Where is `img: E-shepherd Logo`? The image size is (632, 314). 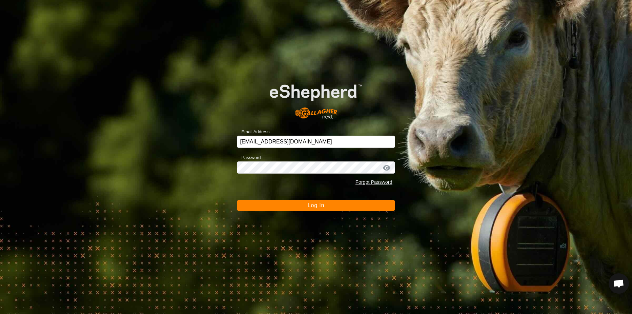
img: E-shepherd Logo is located at coordinates (316, 98).